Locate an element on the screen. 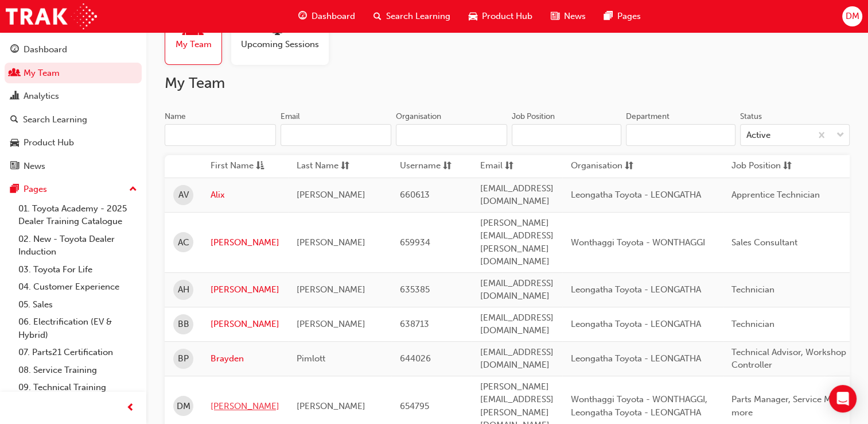  span: Organisation is located at coordinates (596, 166).